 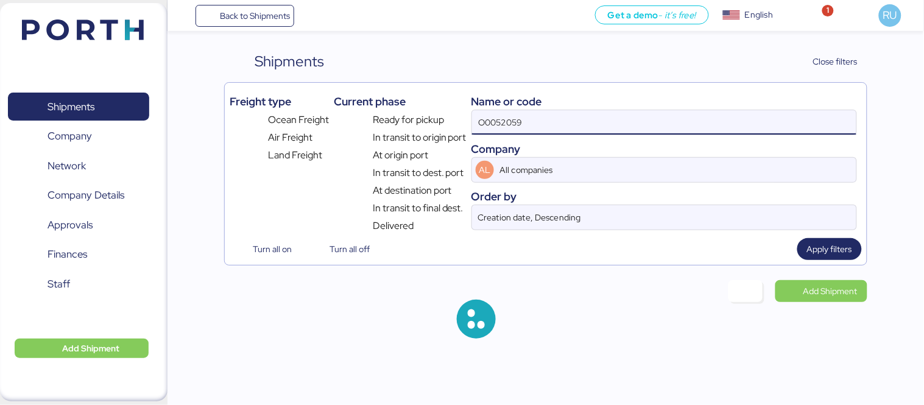 I want to click on span: Back to Shipments, so click(x=255, y=16).